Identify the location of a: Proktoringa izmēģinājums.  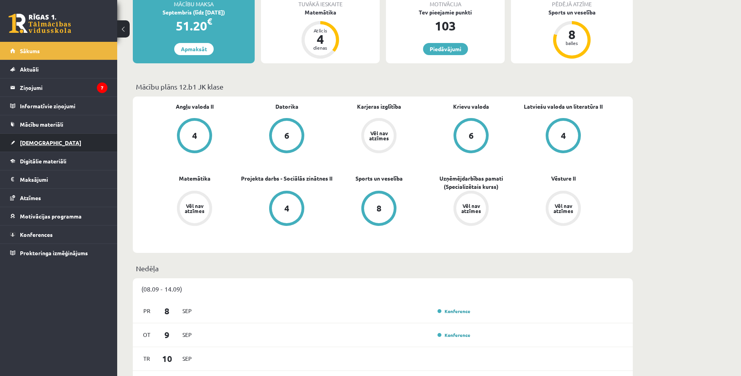
(59, 253).